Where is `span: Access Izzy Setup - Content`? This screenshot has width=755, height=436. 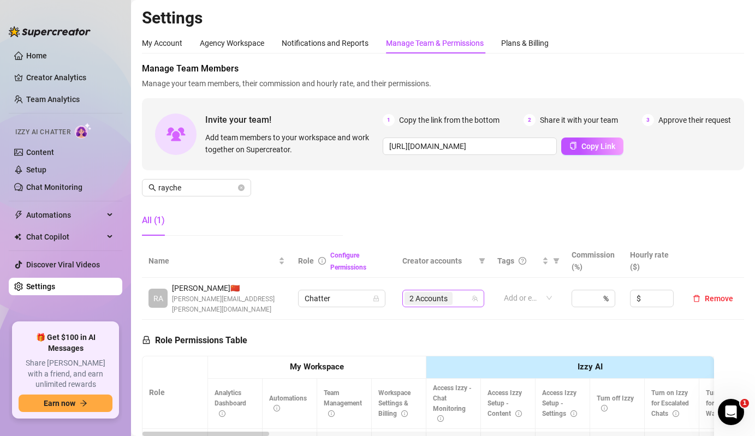
span: Access Izzy Setup - Content is located at coordinates (505, 404).